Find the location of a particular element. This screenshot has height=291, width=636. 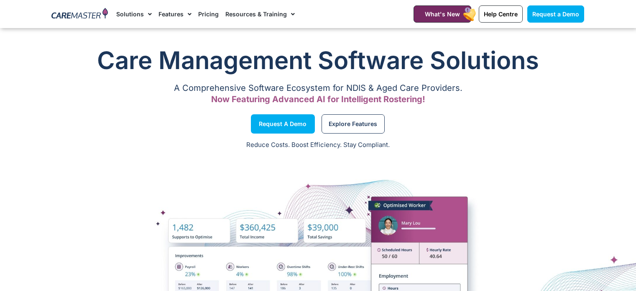

a: Help Centre is located at coordinates (501, 14).